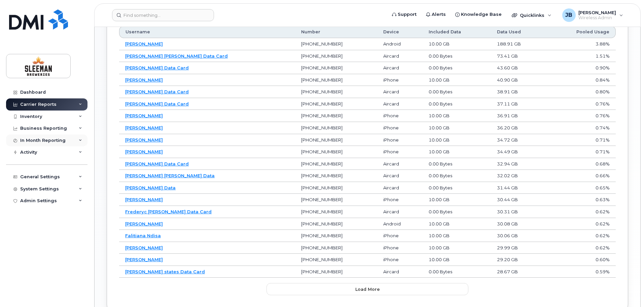 This screenshot has height=307, width=644. I want to click on th: Device, so click(400, 32).